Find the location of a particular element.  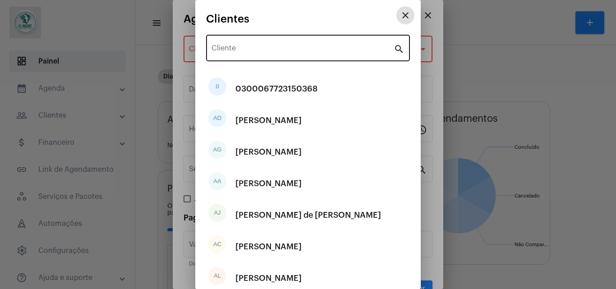

div: AD is located at coordinates (217, 118).